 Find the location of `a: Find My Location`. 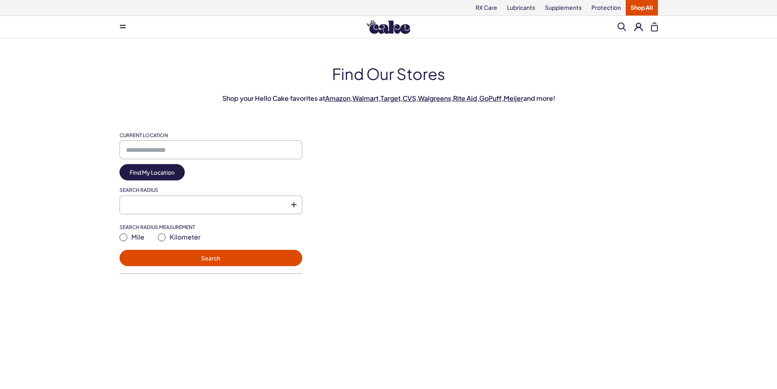

a: Find My Location is located at coordinates (152, 172).